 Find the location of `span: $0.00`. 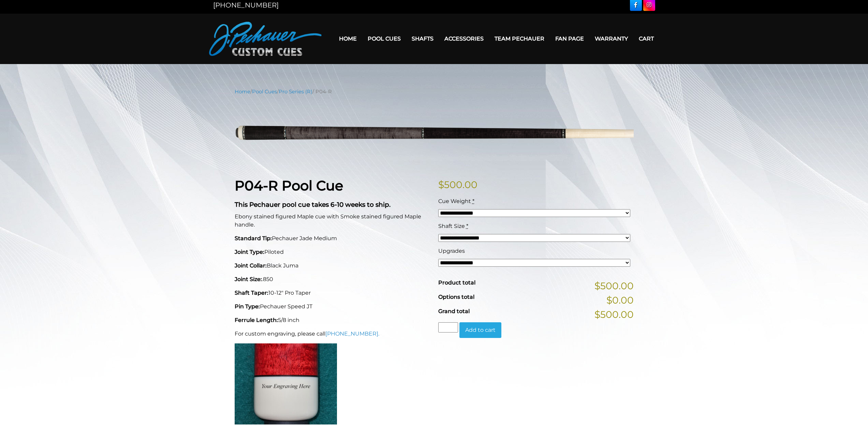

span: $0.00 is located at coordinates (620, 300).